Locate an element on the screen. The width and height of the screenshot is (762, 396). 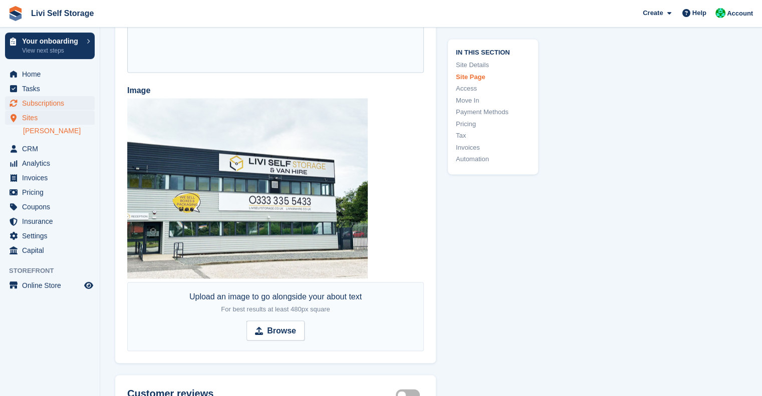
span: Pricing is located at coordinates (52, 192).